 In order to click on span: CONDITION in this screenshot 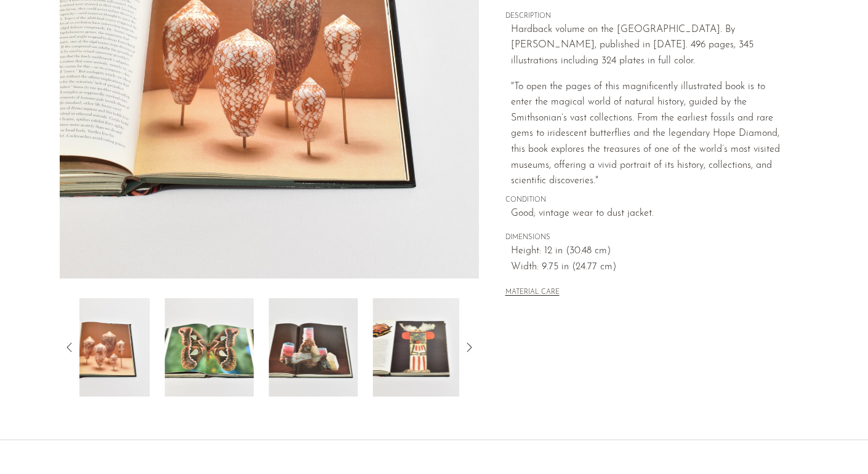, I will do `click(643, 201)`.